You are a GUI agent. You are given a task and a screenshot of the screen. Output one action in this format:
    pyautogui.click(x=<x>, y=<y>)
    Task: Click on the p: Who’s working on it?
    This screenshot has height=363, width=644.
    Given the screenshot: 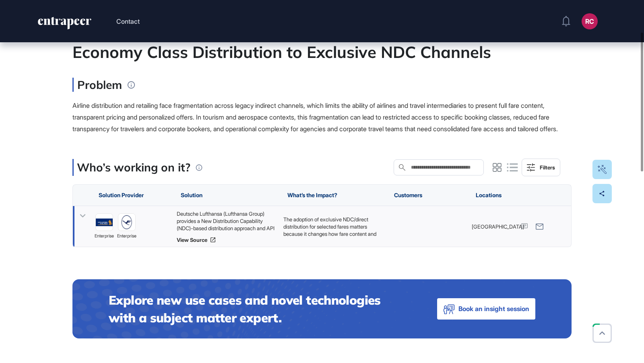 What is the action you would take?
    pyautogui.click(x=134, y=168)
    